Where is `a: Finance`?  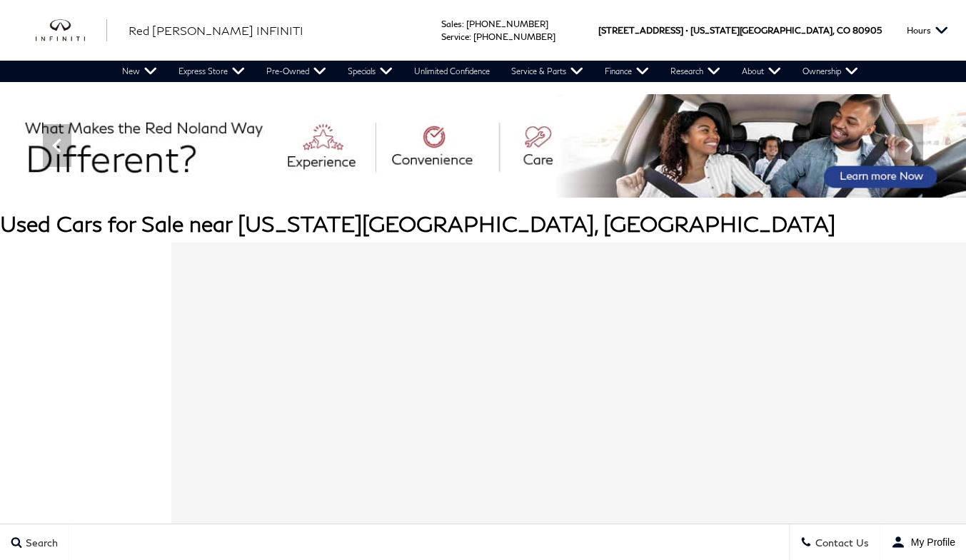 a: Finance is located at coordinates (627, 71).